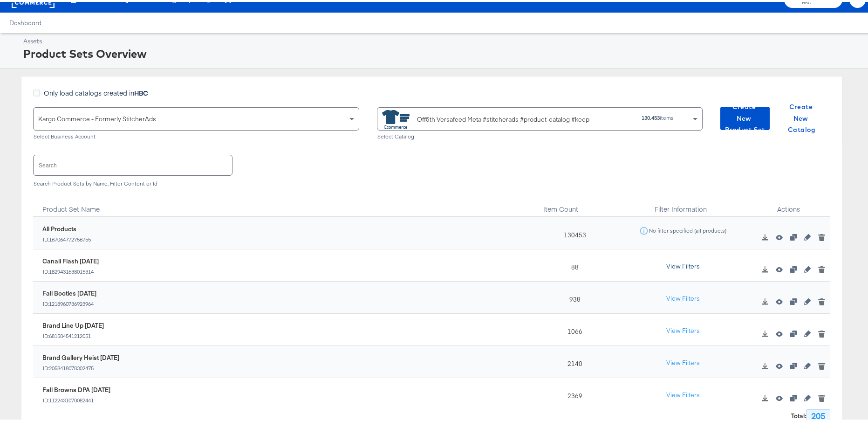 The width and height of the screenshot is (868, 421). Describe the element at coordinates (802, 116) in the screenshot. I see `span: Create New Catalog` at that location.